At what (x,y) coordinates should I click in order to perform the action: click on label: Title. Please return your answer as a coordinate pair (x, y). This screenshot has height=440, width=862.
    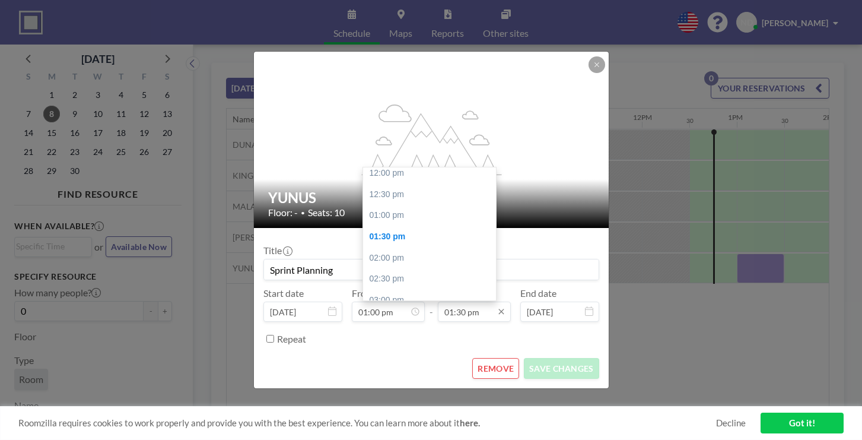
    Looking at the image, I should click on (277, 250).